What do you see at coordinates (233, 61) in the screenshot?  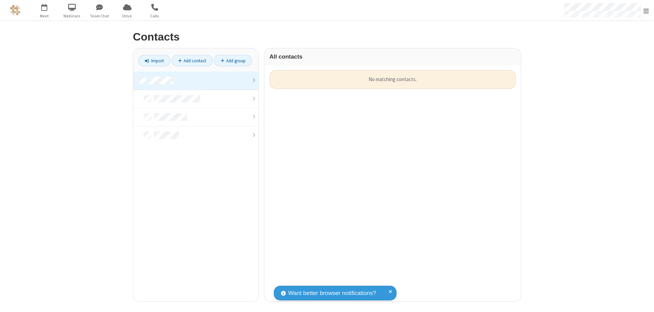 I see `a: Add group` at bounding box center [233, 61].